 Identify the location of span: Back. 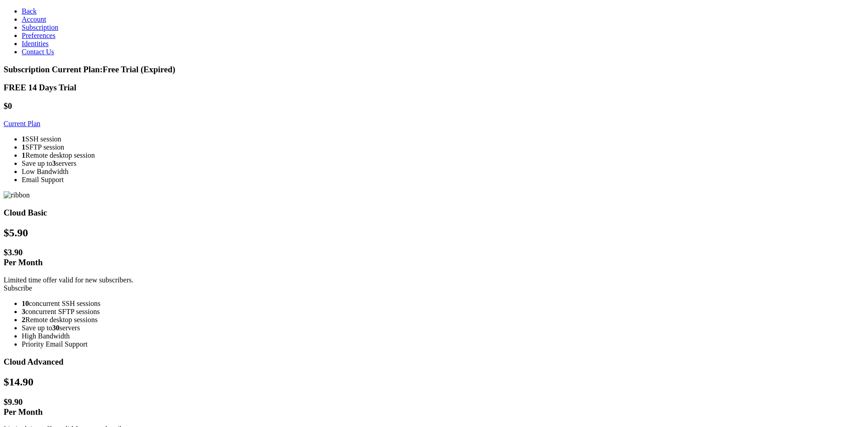
(29, 11).